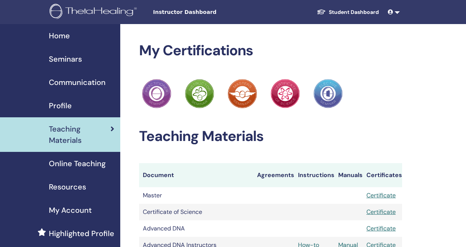 The image size is (466, 247). What do you see at coordinates (77, 82) in the screenshot?
I see `span: Communication` at bounding box center [77, 82].